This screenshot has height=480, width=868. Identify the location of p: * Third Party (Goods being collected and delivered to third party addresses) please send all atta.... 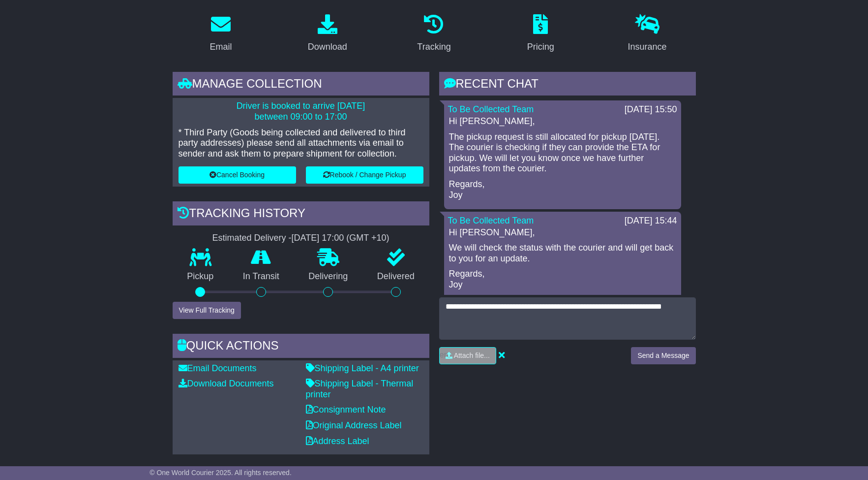
(301, 143).